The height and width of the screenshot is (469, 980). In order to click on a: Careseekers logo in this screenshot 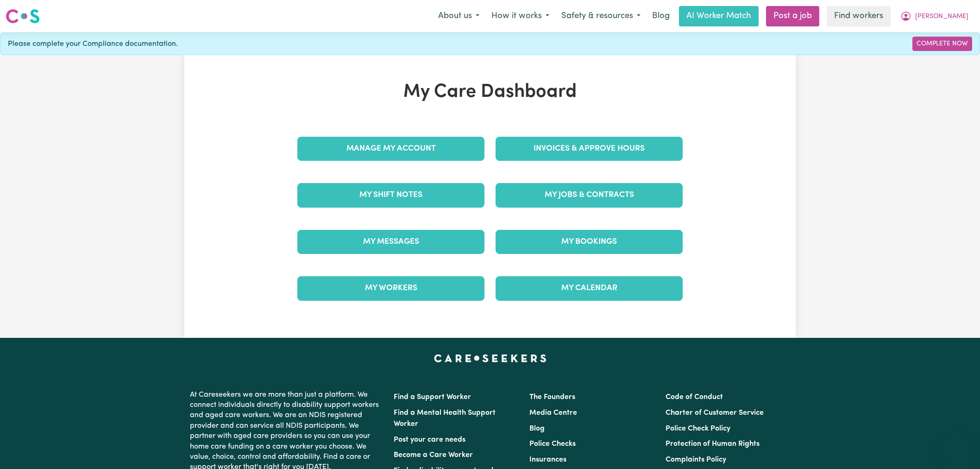, I will do `click(22, 16)`.